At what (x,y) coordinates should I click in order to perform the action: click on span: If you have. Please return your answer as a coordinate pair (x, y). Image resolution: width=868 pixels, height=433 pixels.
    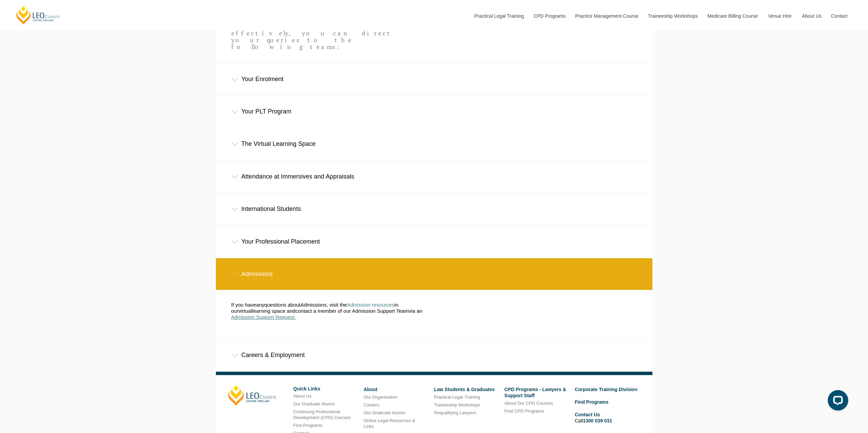
    Looking at the image, I should click on (244, 305).